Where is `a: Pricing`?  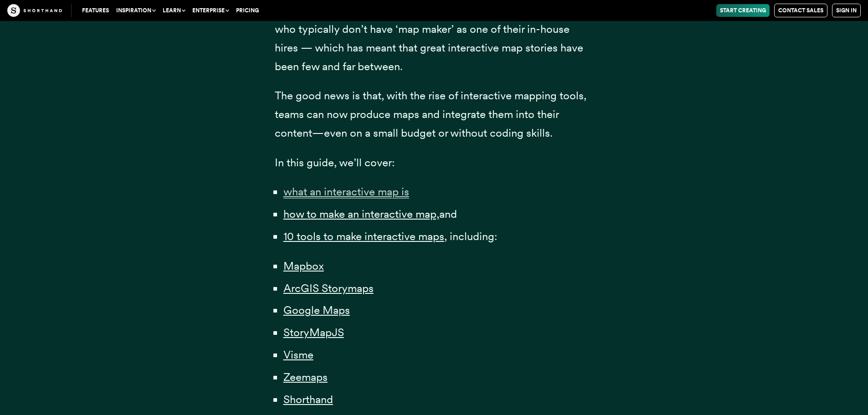 a: Pricing is located at coordinates (248, 11).